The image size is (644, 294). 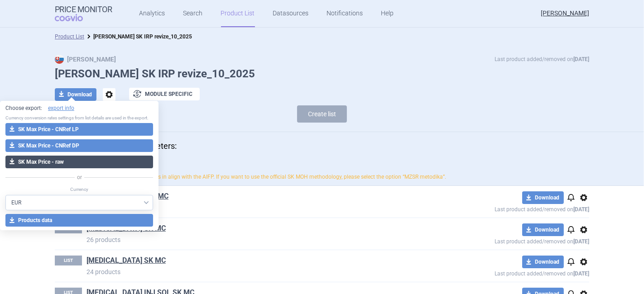 What do you see at coordinates (84, 13) in the screenshot?
I see `a: Price MonitorCOGVIO` at bounding box center [84, 13].